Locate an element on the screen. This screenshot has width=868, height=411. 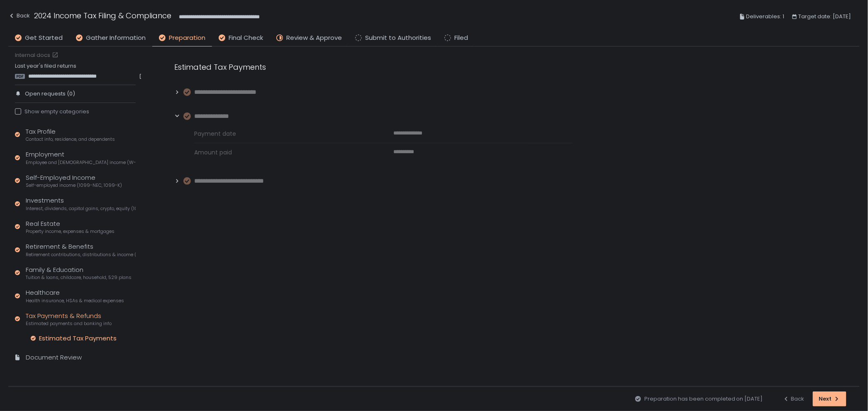
button: Next is located at coordinates (830, 399).